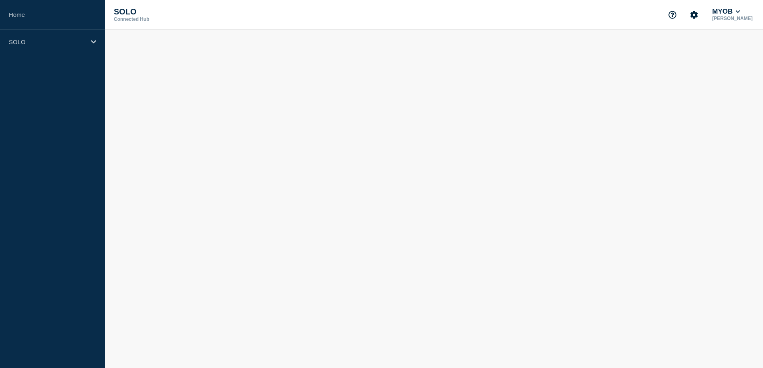 This screenshot has width=763, height=368. What do you see at coordinates (673, 15) in the screenshot?
I see `button: Support` at bounding box center [673, 15].